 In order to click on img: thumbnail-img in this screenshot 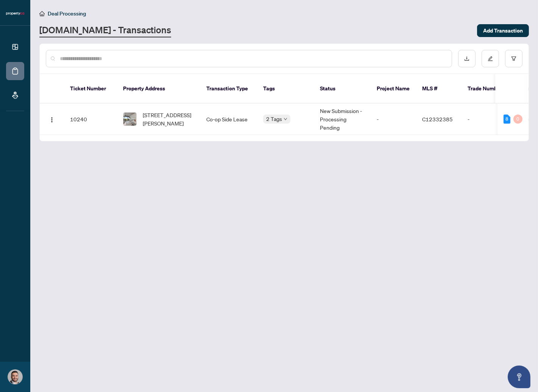, I will do `click(130, 119)`.